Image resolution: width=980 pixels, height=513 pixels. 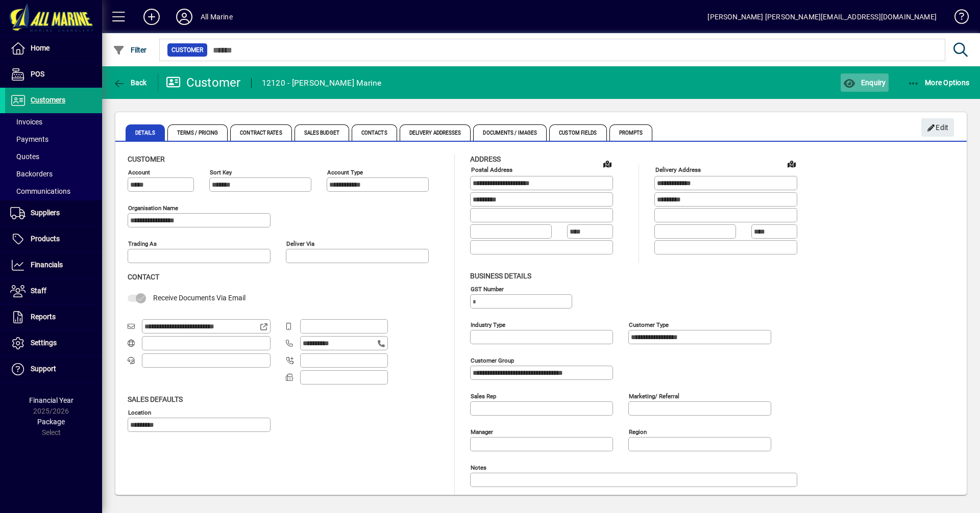 What do you see at coordinates (345, 172) in the screenshot?
I see `mat-label: Account Type` at bounding box center [345, 172].